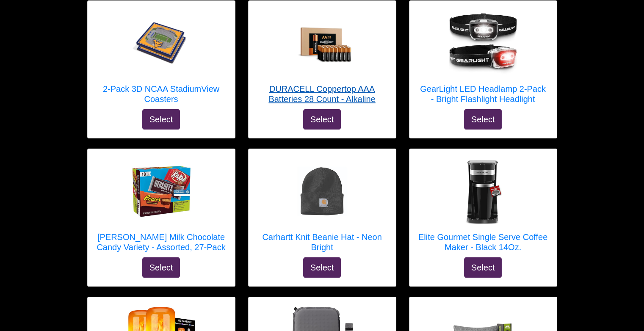 This screenshot has height=331, width=644. What do you see at coordinates (483, 208) in the screenshot?
I see `a: Elite Gourmet Single Serve Coffee Maker - Black 14Oz. Elite Gourmet Single Serve Coffee Maker - B...` at bounding box center [483, 208].